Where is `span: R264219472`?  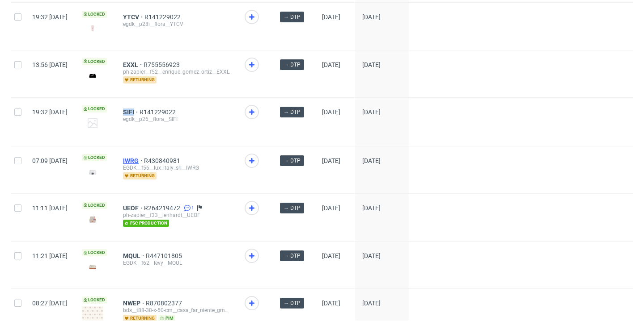
span: R264219472 is located at coordinates (163, 208).